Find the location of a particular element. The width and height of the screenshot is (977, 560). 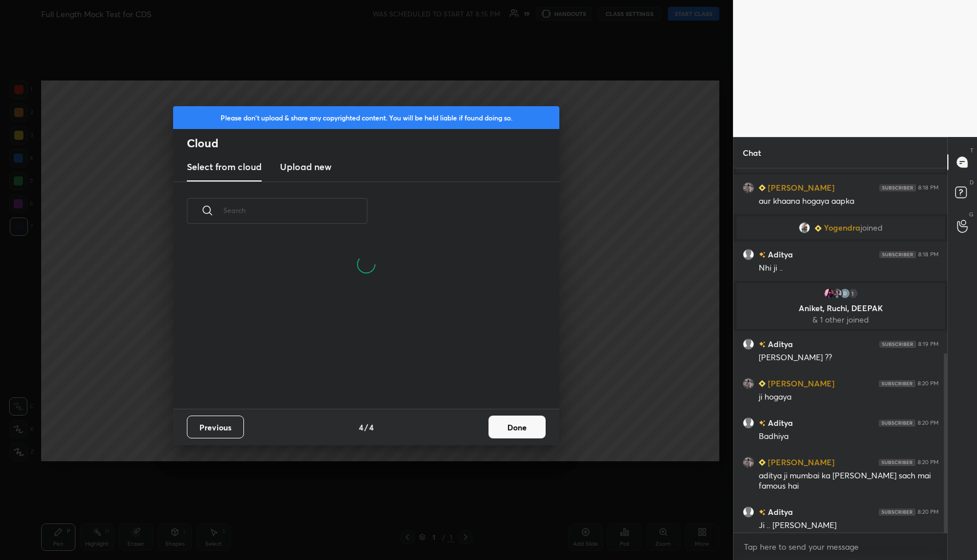

div: Please don't upload & share any copyrighted content. You will be held liable if found doing so. is located at coordinates (366, 117).